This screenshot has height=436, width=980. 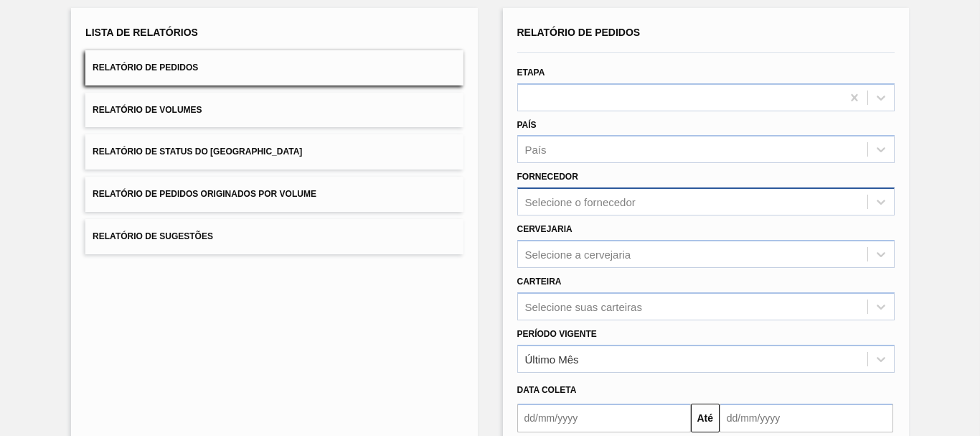 I want to click on span: Relatório de Volumes, so click(x=147, y=110).